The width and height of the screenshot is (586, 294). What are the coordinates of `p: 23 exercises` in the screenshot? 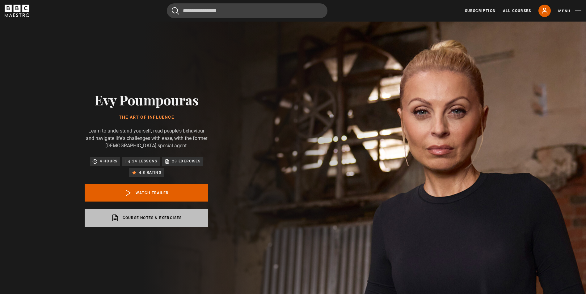 It's located at (186, 161).